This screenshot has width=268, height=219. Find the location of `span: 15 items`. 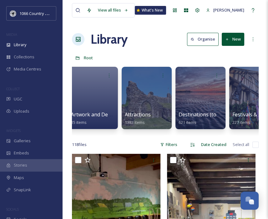

span: 15 items is located at coordinates (79, 122).